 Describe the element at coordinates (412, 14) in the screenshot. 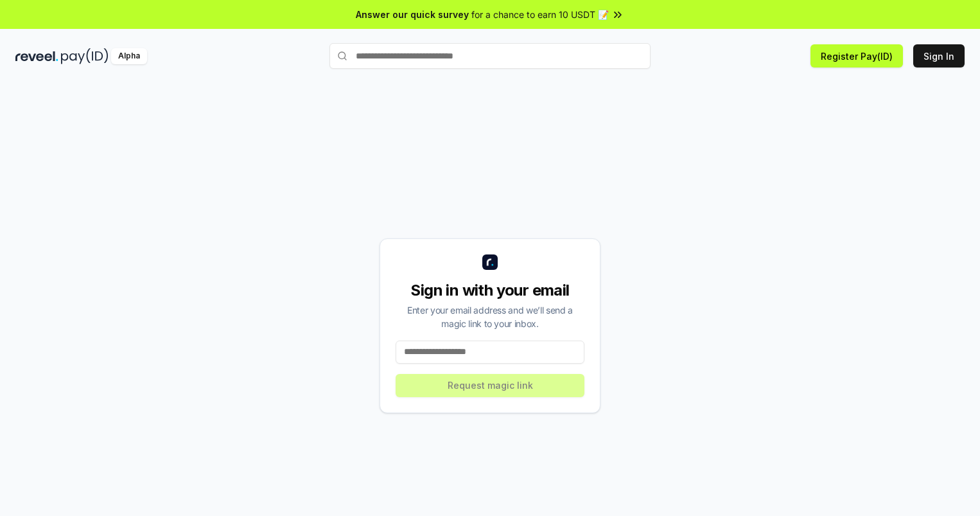

I see `span: Answer our quick survey` at that location.